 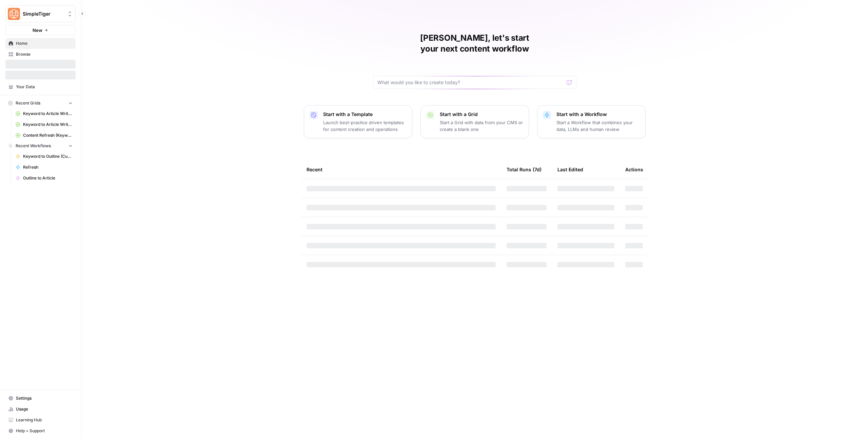 I want to click on img: SimpleTiger Logo, so click(x=14, y=14).